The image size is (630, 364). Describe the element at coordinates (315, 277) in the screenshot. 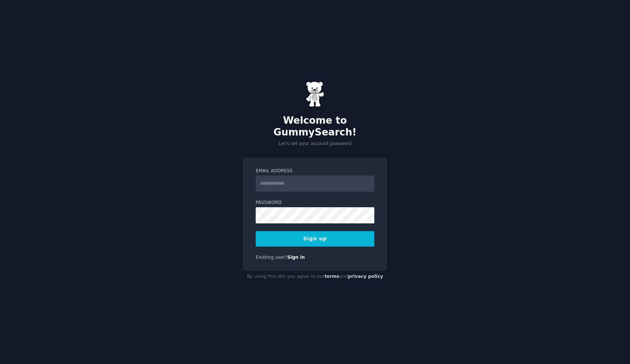

I see `div: By using this site you agree to our and` at that location.